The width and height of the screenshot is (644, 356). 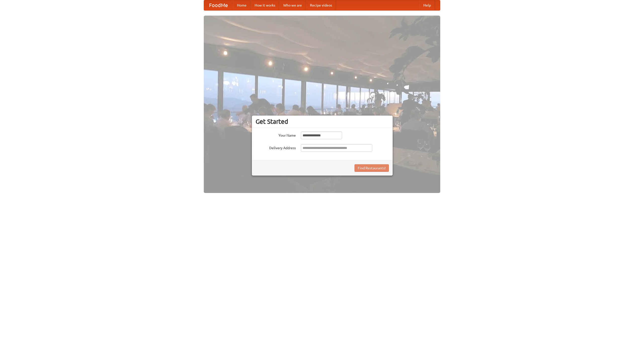 What do you see at coordinates (218, 5) in the screenshot?
I see `a: FoodMe` at bounding box center [218, 5].